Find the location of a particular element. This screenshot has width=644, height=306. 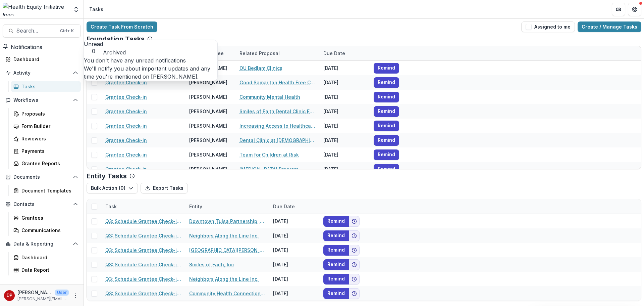

div: Form Builder is located at coordinates (49, 126).